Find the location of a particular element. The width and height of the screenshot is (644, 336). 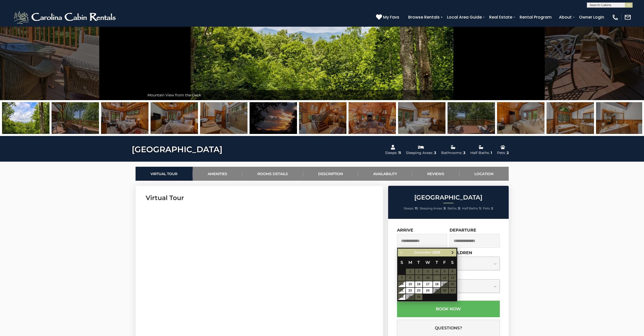

h3: Virtual Tour is located at coordinates (259, 197).